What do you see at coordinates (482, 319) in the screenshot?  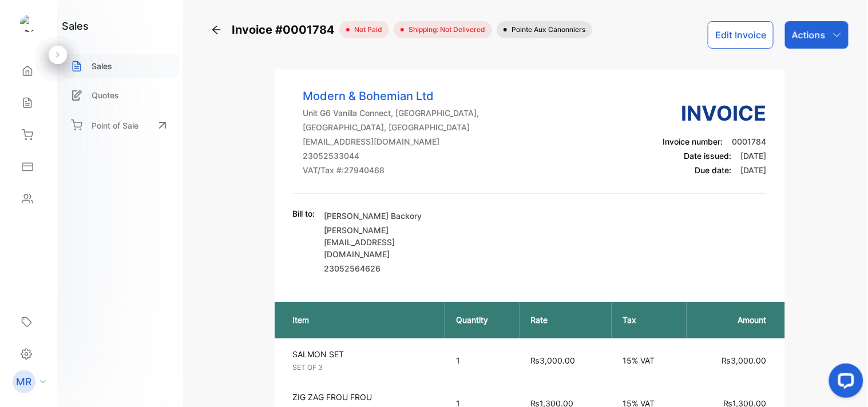 I see `p: Quantity` at bounding box center [482, 319].